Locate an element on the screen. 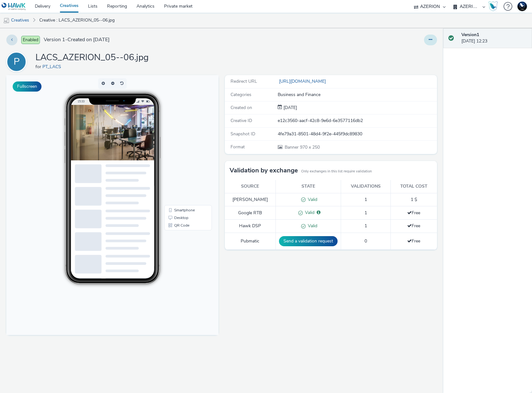 The height and width of the screenshot is (393, 532). button: Send a validation request is located at coordinates (308, 241).